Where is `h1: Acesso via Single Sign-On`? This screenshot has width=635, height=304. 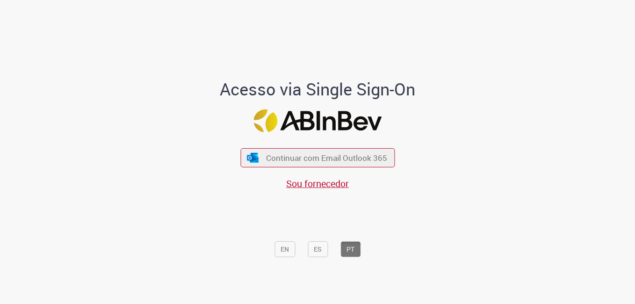 h1: Acesso via Single Sign-On is located at coordinates (318, 89).